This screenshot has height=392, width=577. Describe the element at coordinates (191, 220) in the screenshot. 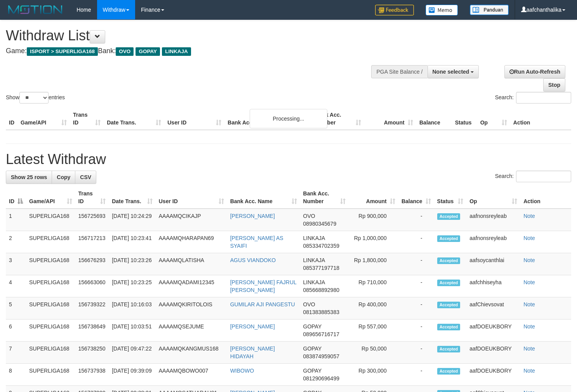

I see `td: AAAAMQCIKAJP` at that location.